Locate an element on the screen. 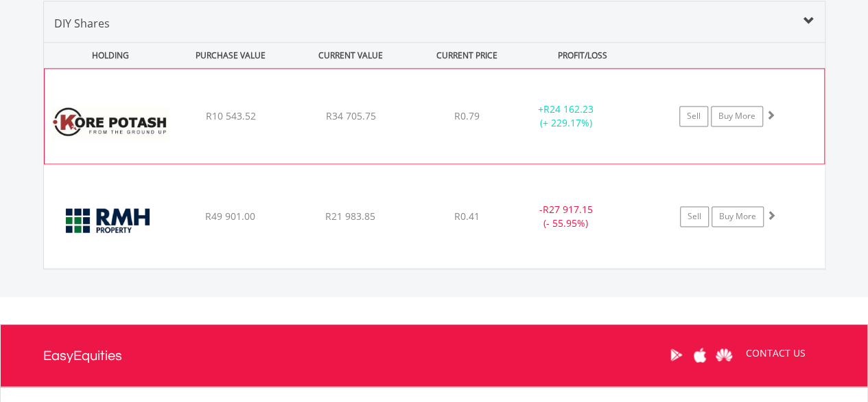 The image size is (868, 402). a: Apple is located at coordinates (700, 354).